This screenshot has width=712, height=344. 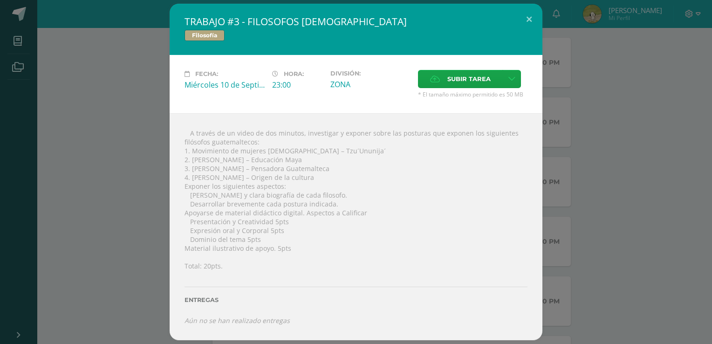 What do you see at coordinates (473, 94) in the screenshot?
I see `span: * El tamaño máximo permitido es 50 MB` at bounding box center [473, 94].